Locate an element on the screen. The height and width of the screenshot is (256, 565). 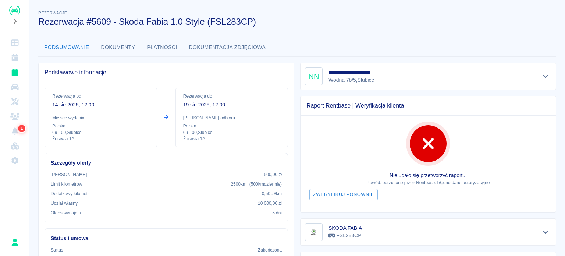
img: Renthelp is located at coordinates (15, 10).